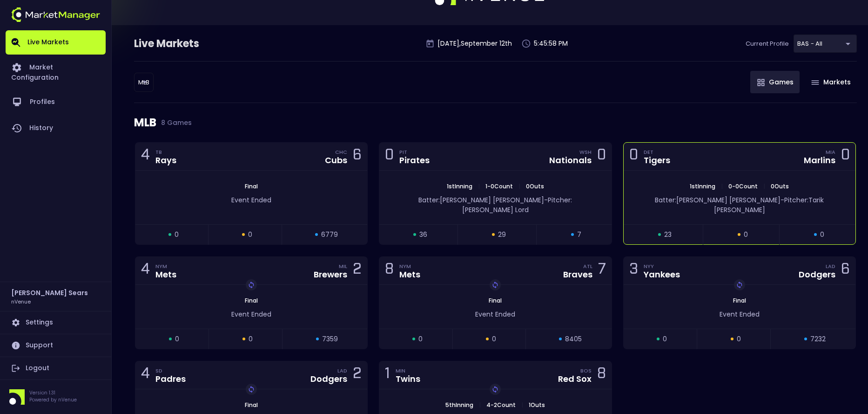 The height and width of the screenshot is (414, 868). What do you see at coordinates (414, 160) in the screenshot?
I see `div: Pirates` at bounding box center [414, 160].